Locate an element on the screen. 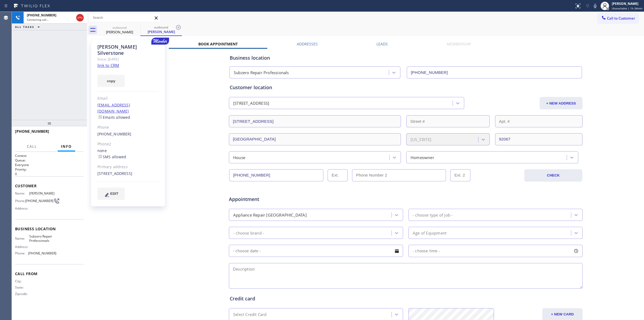 This screenshot has height=320, width=644. label: Emails allowed is located at coordinates (113, 117).